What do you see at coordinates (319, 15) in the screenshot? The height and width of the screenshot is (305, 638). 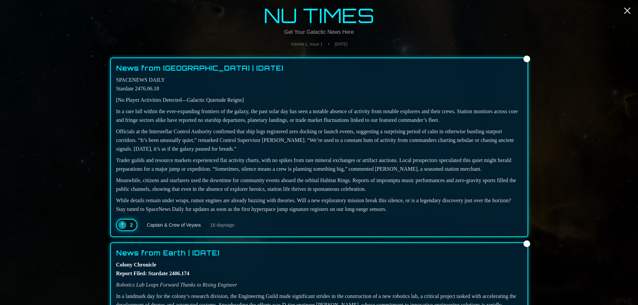 I see `h1: NU TIMES` at bounding box center [319, 15].